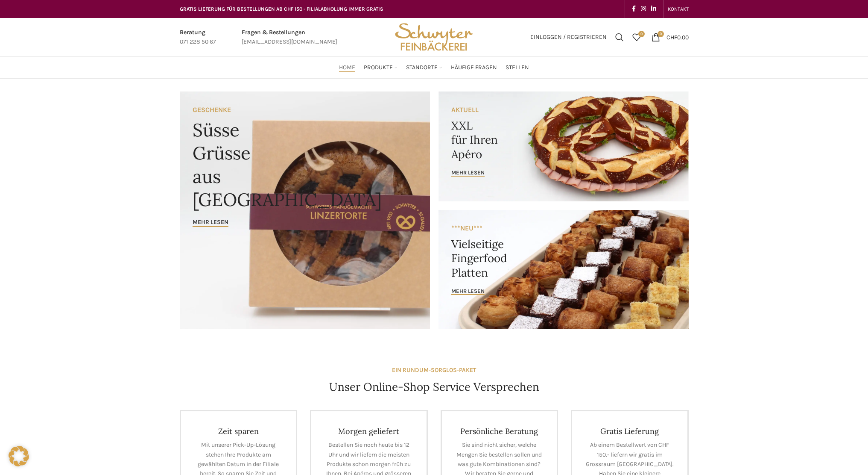 The width and height of the screenshot is (868, 475). What do you see at coordinates (678, 9) in the screenshot?
I see `a: KONTAKT` at bounding box center [678, 9].